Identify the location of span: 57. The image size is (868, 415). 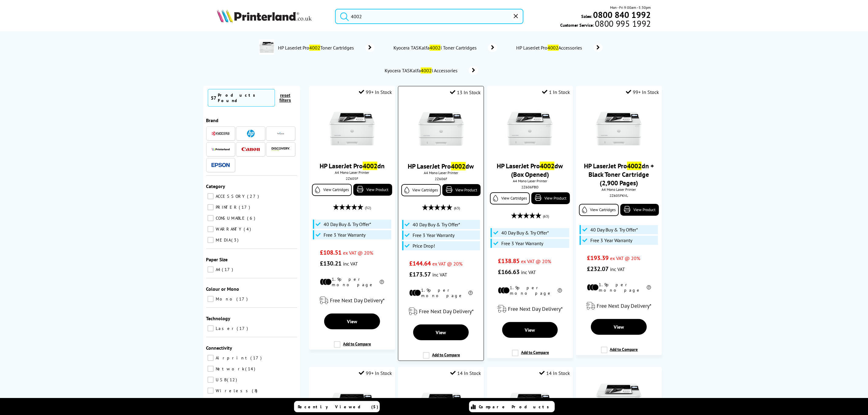
(214, 98).